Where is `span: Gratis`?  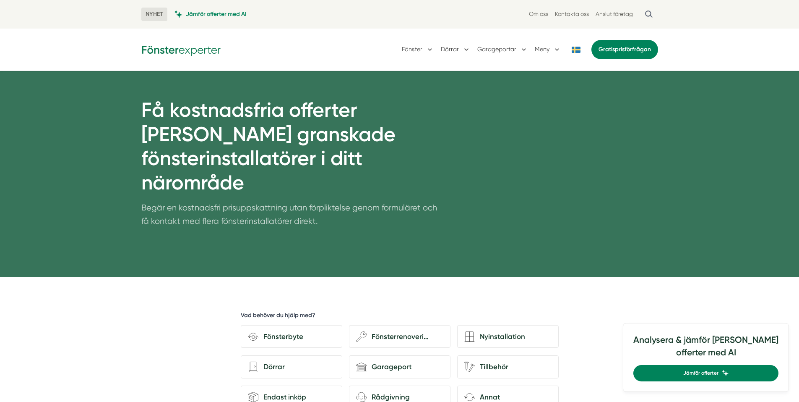
span: Gratis is located at coordinates (607, 49).